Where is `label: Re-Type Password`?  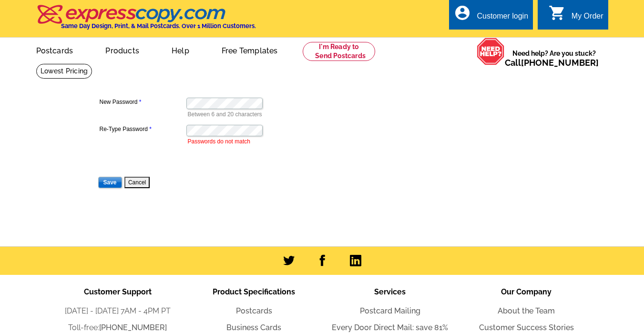
label: Re-Type Password is located at coordinates (143, 130).